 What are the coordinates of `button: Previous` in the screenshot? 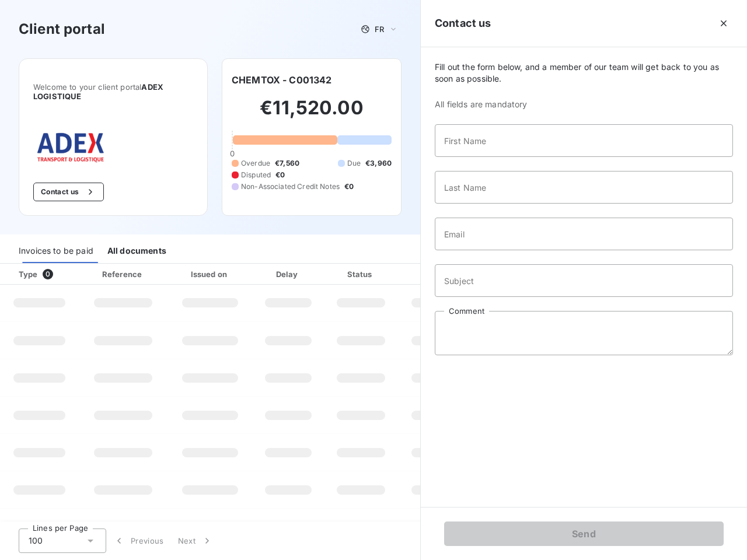 It's located at (139, 541).